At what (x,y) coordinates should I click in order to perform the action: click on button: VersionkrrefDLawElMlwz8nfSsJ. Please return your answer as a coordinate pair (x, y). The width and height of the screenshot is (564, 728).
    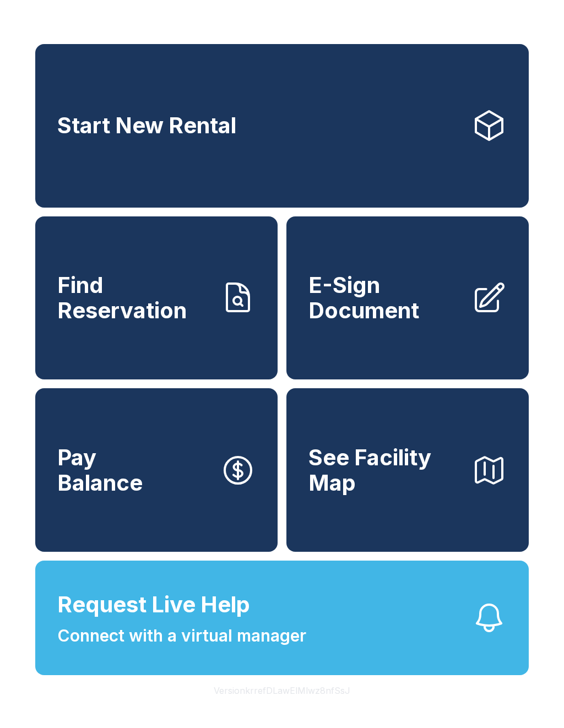
    Looking at the image, I should click on (282, 691).